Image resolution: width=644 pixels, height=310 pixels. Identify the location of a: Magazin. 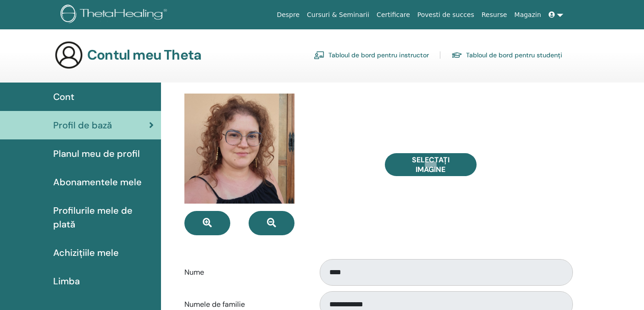
(528, 15).